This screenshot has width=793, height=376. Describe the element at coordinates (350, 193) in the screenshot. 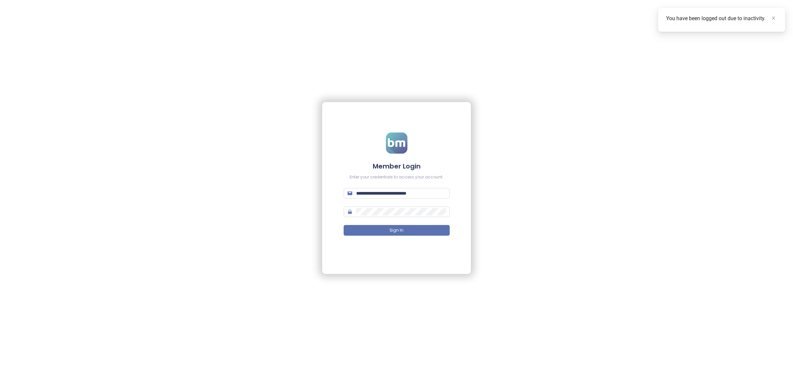

I see `span: mail` at that location.